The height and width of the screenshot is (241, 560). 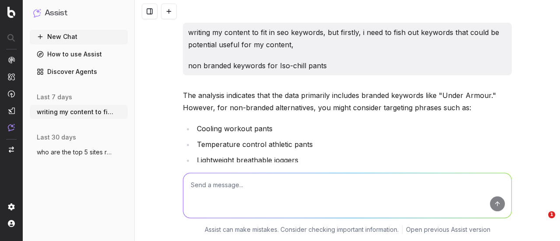 I want to click on li: Temperature control athletic pants, so click(x=353, y=144).